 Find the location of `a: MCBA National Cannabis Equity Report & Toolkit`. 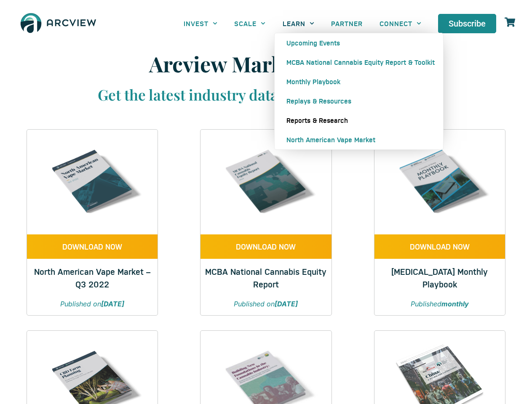

a: MCBA National Cannabis Equity Report & Toolkit is located at coordinates (359, 62).